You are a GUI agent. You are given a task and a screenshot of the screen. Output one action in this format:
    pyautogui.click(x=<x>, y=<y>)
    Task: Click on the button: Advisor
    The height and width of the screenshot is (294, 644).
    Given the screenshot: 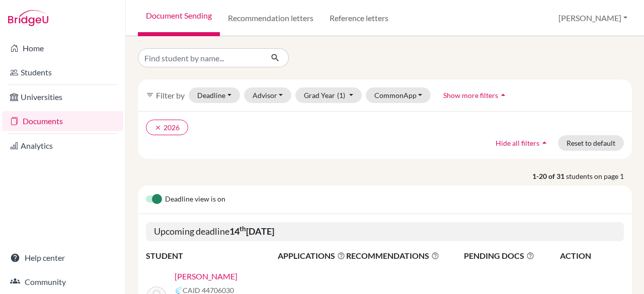 What is the action you would take?
    pyautogui.click(x=267, y=95)
    